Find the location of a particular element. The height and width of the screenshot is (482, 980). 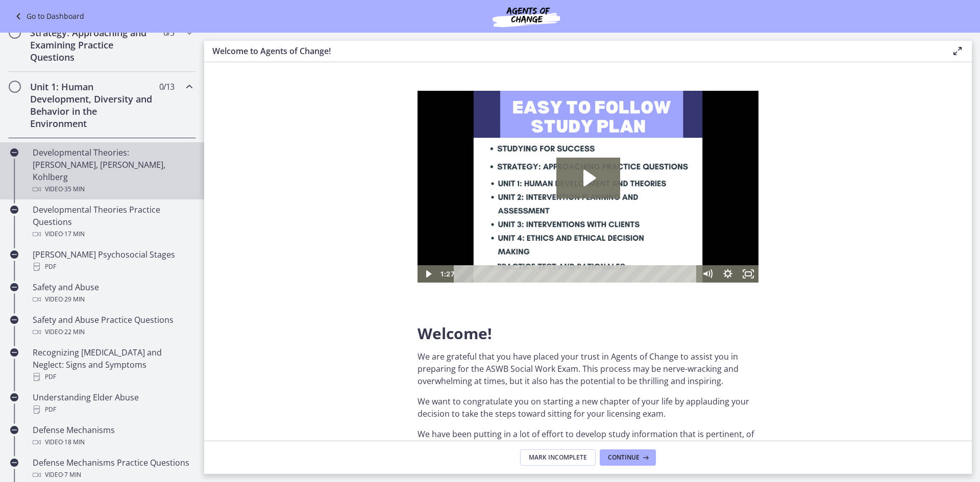

div: Playbar is located at coordinates (159, 183).